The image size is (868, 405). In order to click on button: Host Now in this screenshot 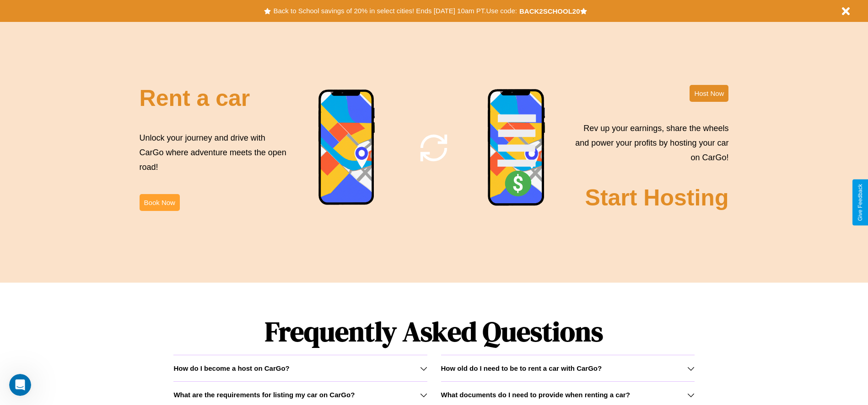, I will do `click(709, 94)`.